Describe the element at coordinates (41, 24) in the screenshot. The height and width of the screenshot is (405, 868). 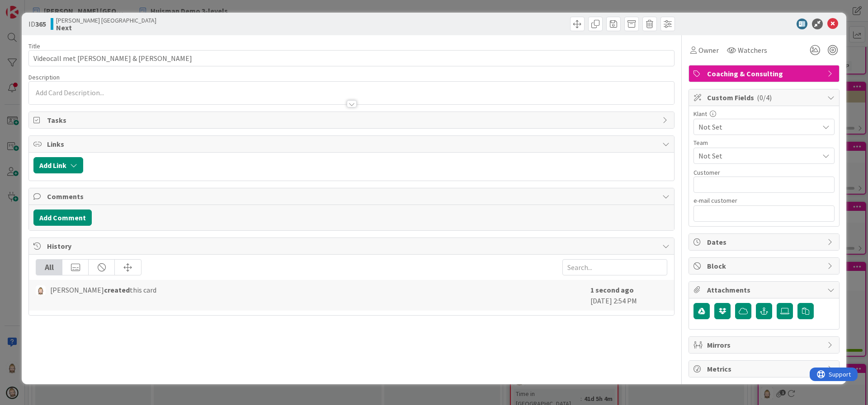
I see `b: 365` at that location.